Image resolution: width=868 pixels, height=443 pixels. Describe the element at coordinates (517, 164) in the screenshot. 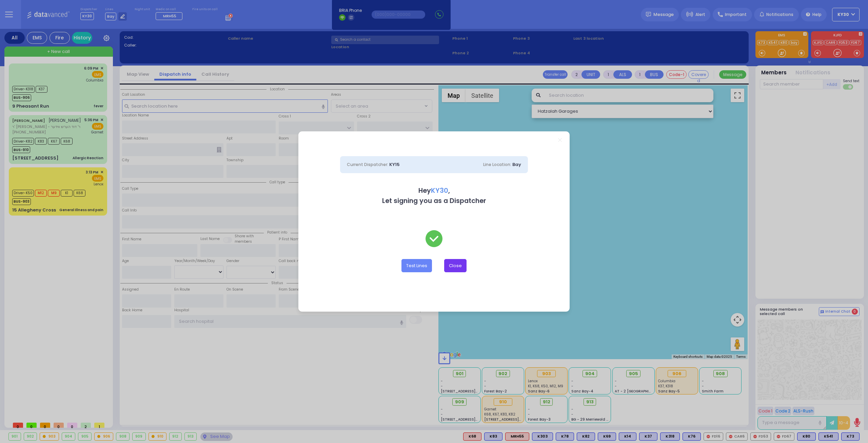

I see `span: Bay` at that location.